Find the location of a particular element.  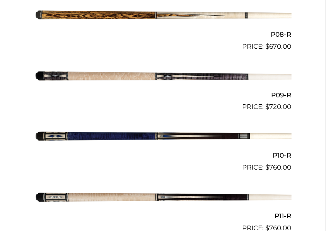

bdi: 670.00 is located at coordinates (278, 46).